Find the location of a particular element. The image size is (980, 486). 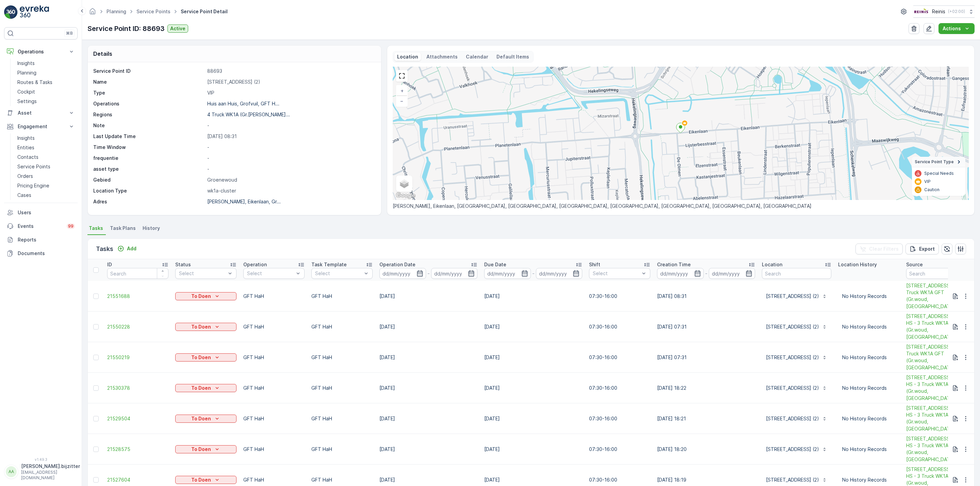

p: Calendar is located at coordinates (477, 57).